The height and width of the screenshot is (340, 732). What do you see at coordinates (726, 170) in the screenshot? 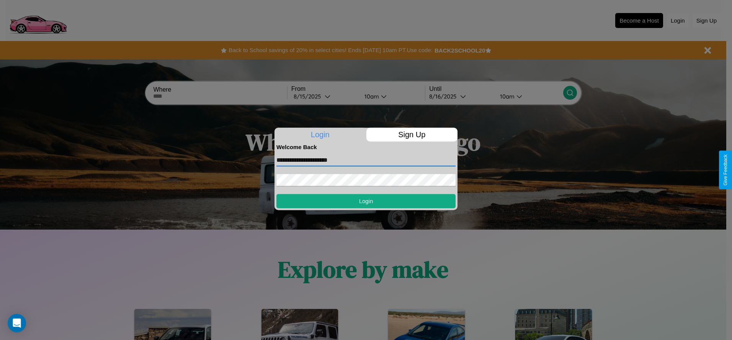
I see `div: Give Feedback` at bounding box center [726, 170].